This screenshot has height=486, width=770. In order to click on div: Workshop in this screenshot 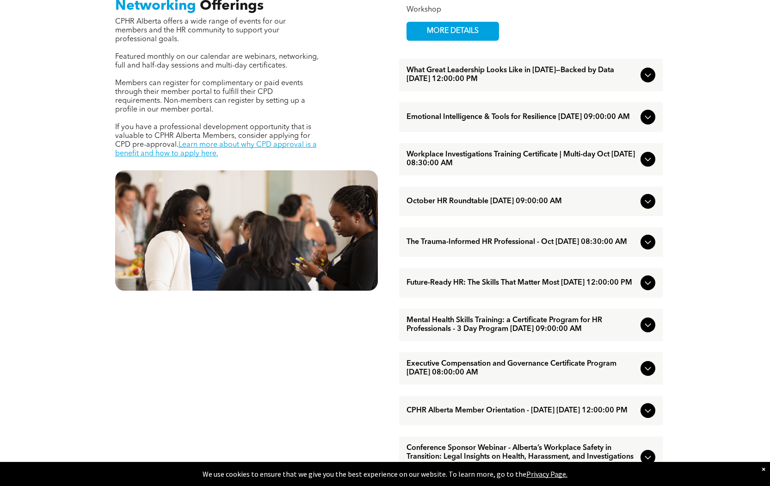, I will do `click(531, 10)`.